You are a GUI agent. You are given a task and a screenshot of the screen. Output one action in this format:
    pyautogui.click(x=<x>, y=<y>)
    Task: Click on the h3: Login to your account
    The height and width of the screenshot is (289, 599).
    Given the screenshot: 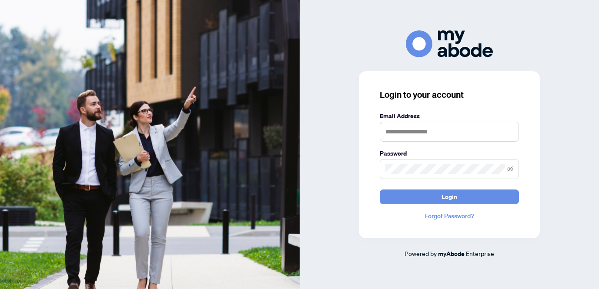 What is the action you would take?
    pyautogui.click(x=449, y=95)
    